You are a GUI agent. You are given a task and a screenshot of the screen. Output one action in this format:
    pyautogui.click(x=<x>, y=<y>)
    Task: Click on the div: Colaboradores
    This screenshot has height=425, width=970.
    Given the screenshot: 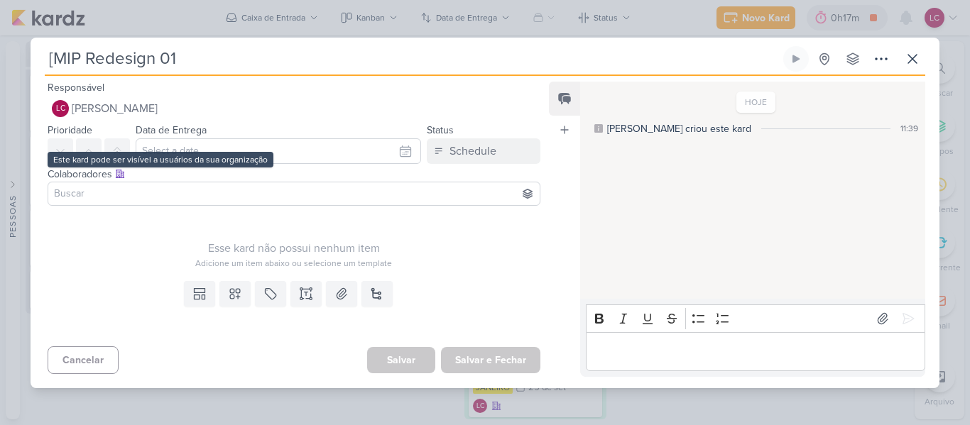 What is the action you would take?
    pyautogui.click(x=294, y=174)
    